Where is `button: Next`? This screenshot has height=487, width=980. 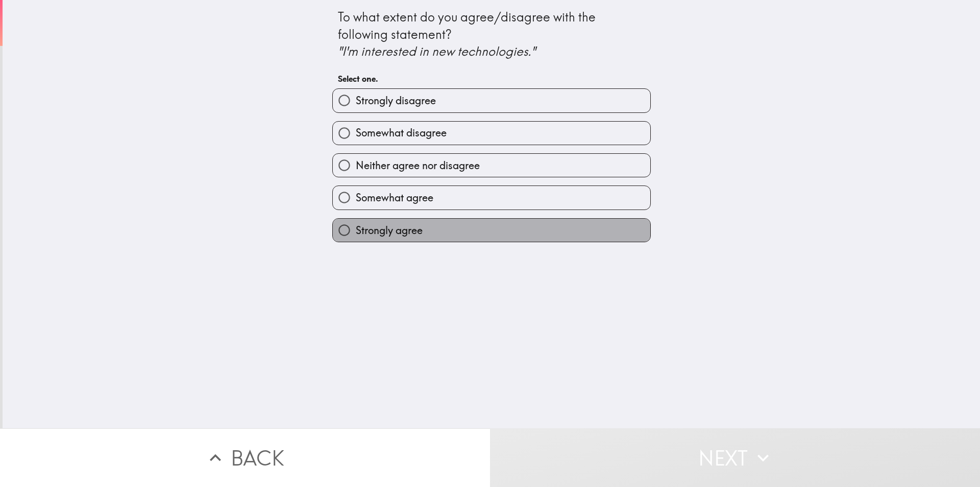
button: Next is located at coordinates (735, 457).